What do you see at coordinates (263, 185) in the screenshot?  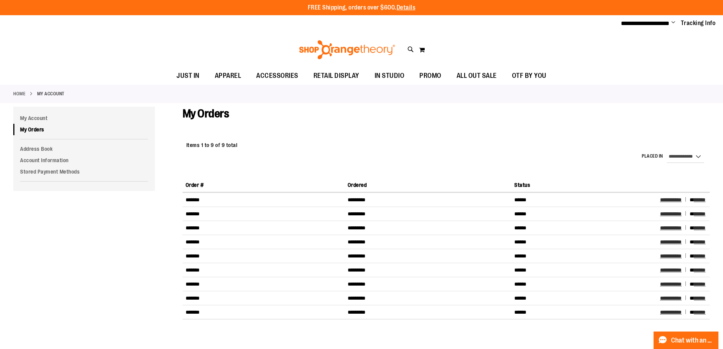 I see `th: Order #` at bounding box center [263, 185].